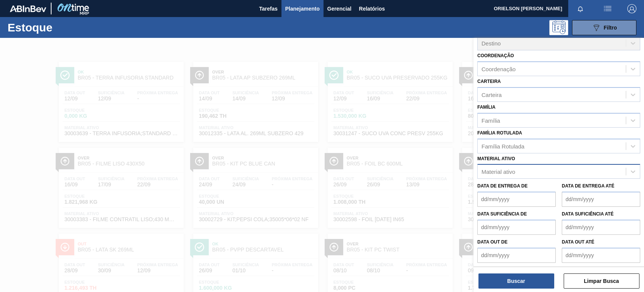 The height and width of the screenshot is (292, 644). What do you see at coordinates (339, 9) in the screenshot?
I see `span: Gerencial` at bounding box center [339, 9].